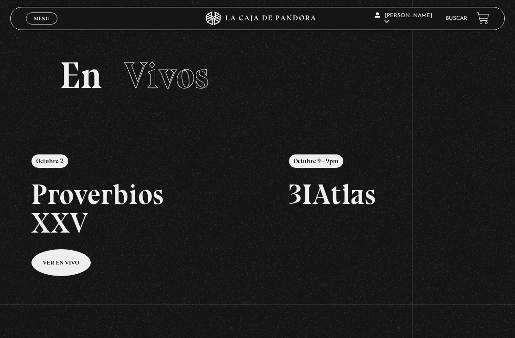 Image resolution: width=515 pixels, height=338 pixels. I want to click on span: Menu, so click(41, 19).